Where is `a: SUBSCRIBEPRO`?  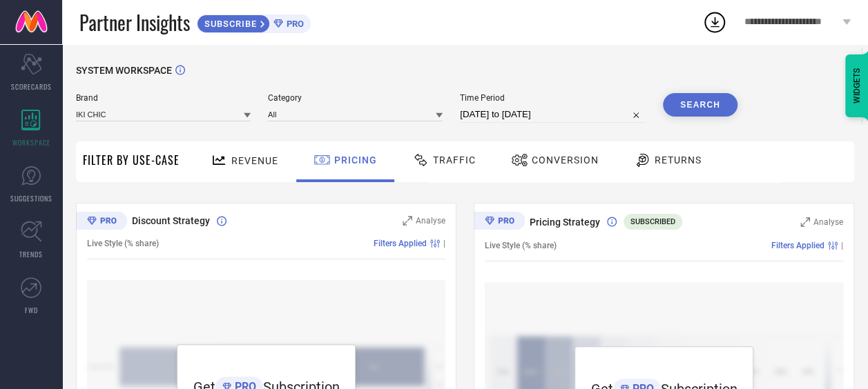
a: SUBSCRIBEPRO is located at coordinates (254, 22).